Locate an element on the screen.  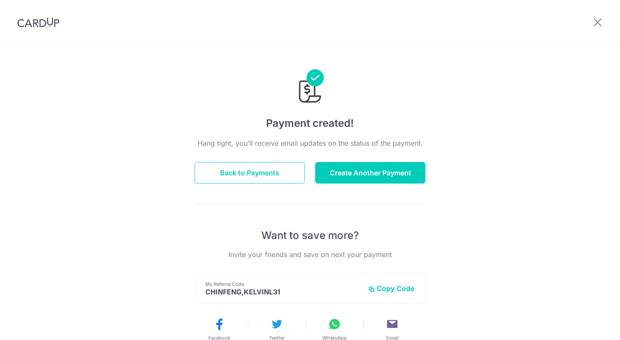
img: CardUp is located at coordinates (38, 22).